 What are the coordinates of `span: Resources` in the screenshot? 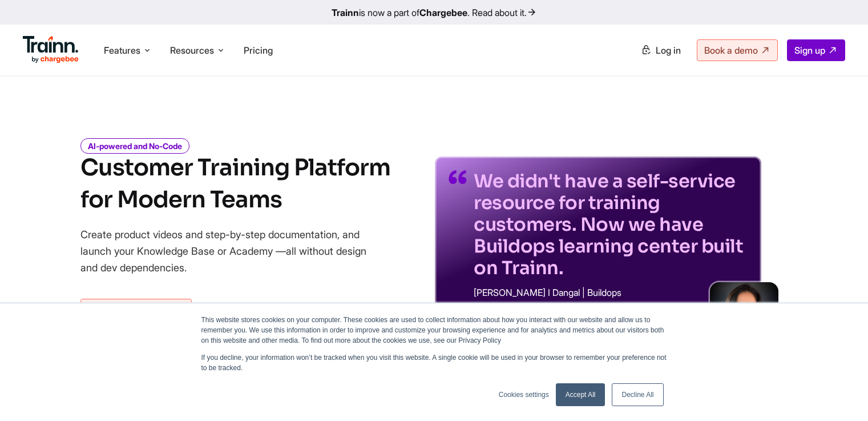 It's located at (192, 50).